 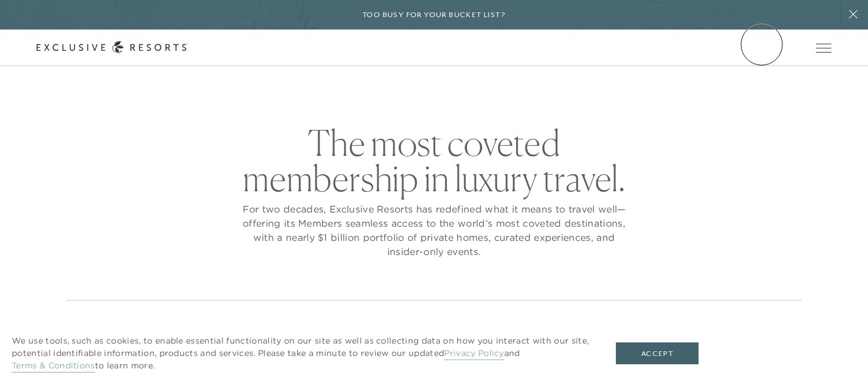 What do you see at coordinates (302, 353) in the screenshot?
I see `p: We use tools, such as cookies, to enable essential functionality on our site as well as collectin...` at bounding box center [302, 353].